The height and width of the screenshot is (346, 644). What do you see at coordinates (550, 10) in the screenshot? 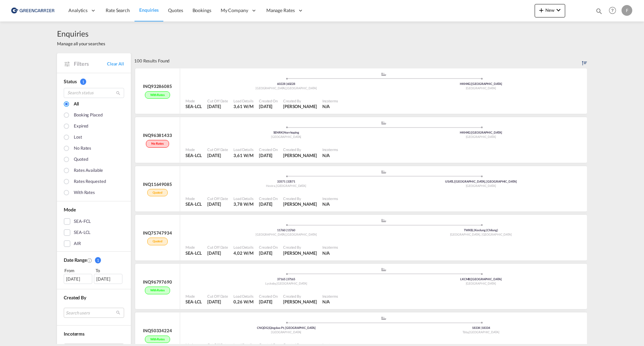
I see `span: New` at bounding box center [550, 10].